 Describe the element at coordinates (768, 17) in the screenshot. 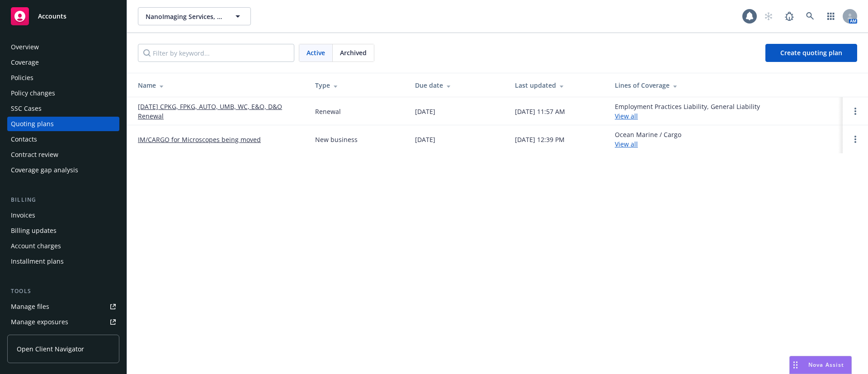

I see `a: Start snowing` at that location.